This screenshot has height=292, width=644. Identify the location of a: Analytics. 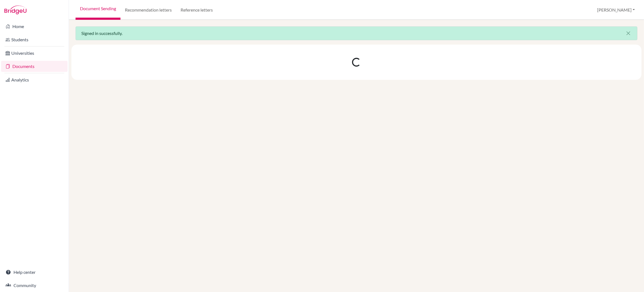
(34, 80).